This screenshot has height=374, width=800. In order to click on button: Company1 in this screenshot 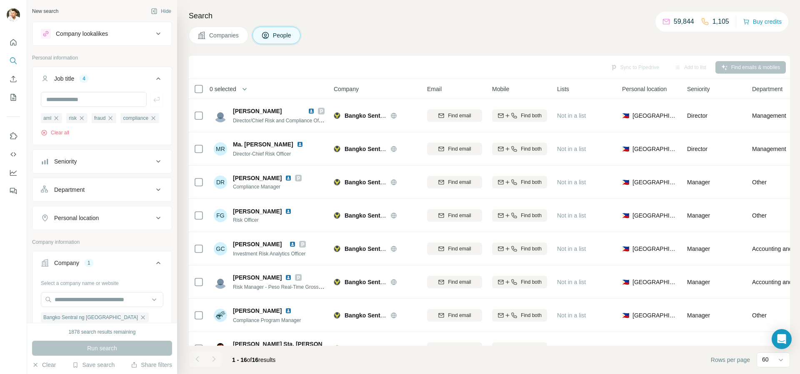, I will do `click(102, 265)`.